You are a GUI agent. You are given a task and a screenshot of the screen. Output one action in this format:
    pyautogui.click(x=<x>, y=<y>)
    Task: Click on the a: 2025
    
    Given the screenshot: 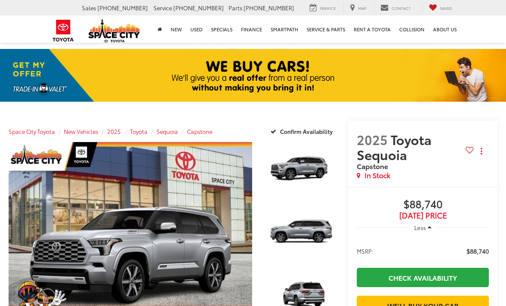 What is the action you would take?
    pyautogui.click(x=114, y=131)
    